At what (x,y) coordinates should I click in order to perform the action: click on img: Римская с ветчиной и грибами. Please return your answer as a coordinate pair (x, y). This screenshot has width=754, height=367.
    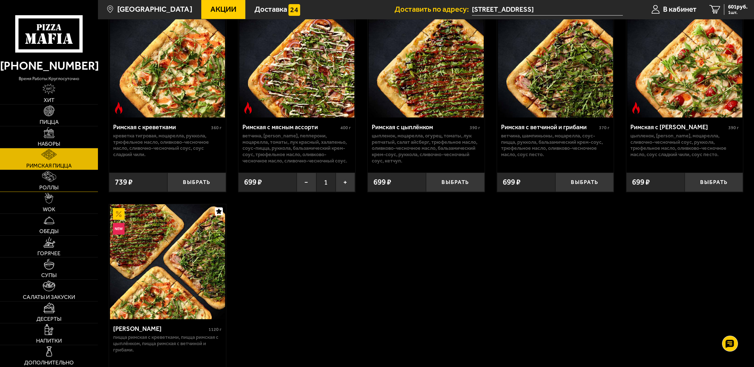
    Looking at the image, I should click on (555, 60).